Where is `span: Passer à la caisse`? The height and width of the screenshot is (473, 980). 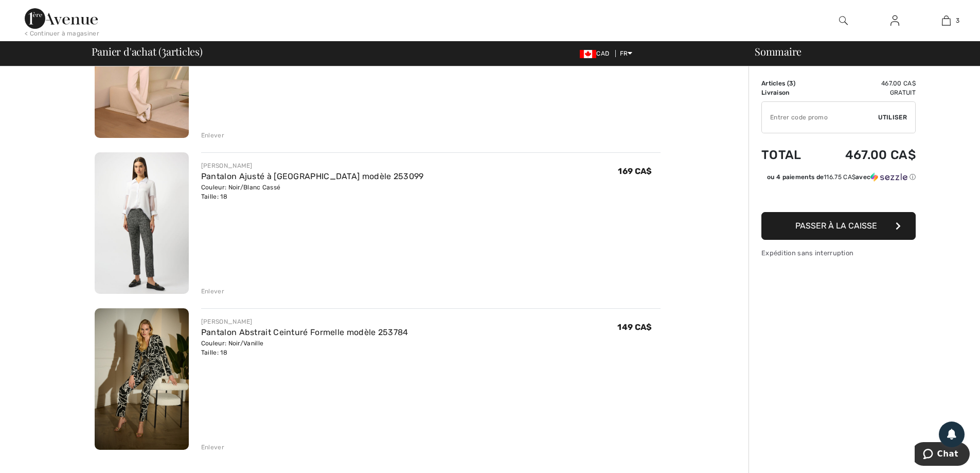
span: Passer à la caisse is located at coordinates (836, 225).